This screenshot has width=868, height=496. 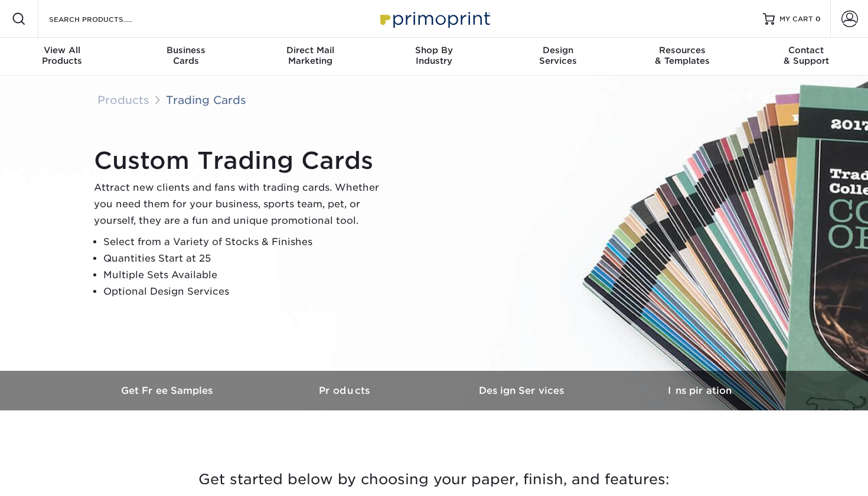 What do you see at coordinates (805, 56) in the screenshot?
I see `a: Contact& Support` at bounding box center [805, 56].